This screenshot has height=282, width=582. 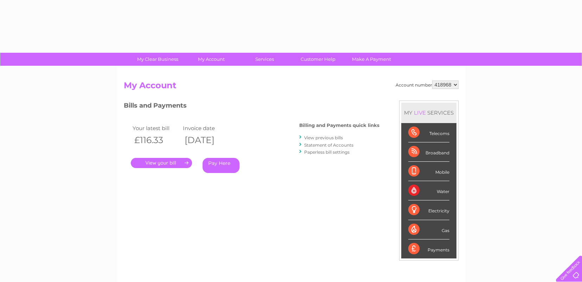 What do you see at coordinates (211, 59) in the screenshot?
I see `a: My Account` at bounding box center [211, 59].